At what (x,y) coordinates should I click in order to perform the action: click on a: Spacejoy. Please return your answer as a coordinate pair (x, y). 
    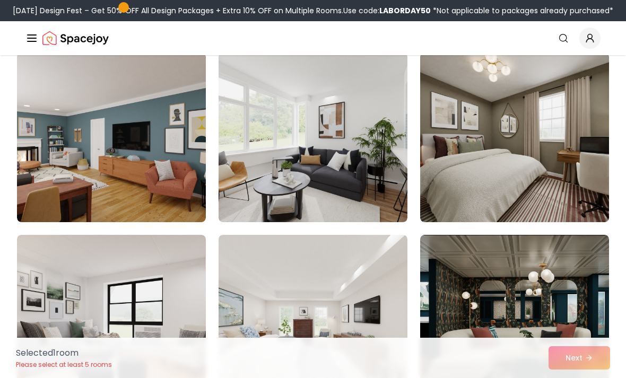
    Looking at the image, I should click on (75, 38).